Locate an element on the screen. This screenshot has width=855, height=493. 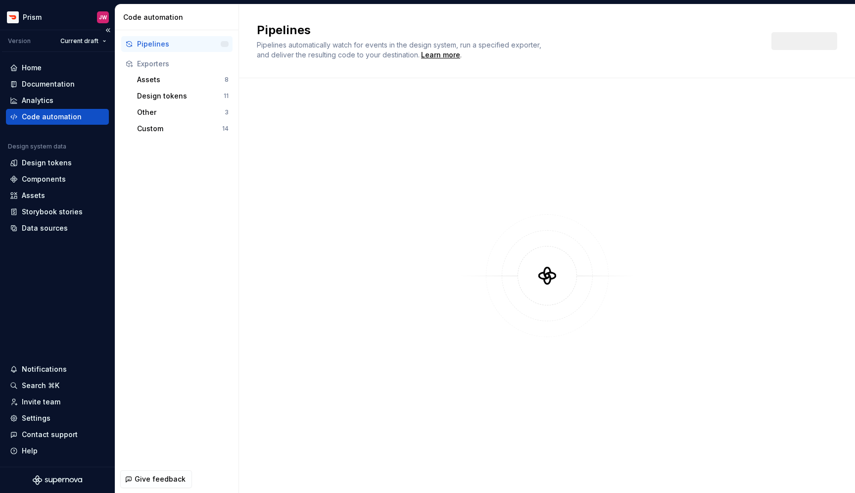
button: Collapse sidebar is located at coordinates (108, 30).